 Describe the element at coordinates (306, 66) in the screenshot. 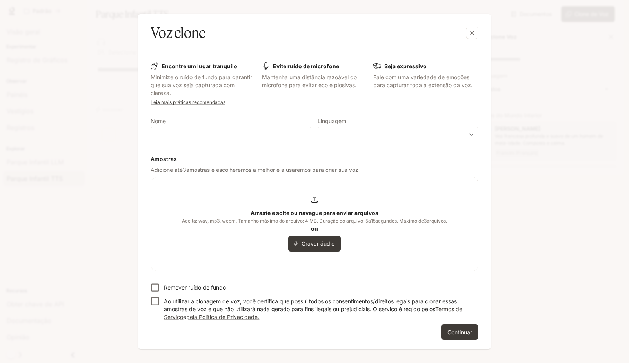

I see `font: Evite ruído de microfone` at that location.